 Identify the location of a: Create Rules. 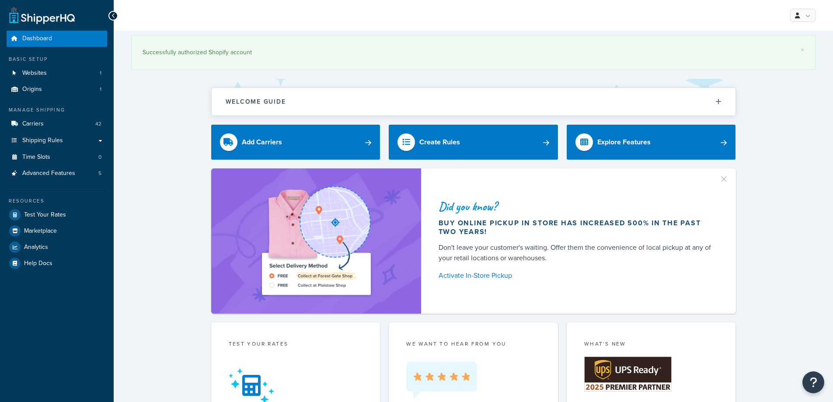
(473, 142).